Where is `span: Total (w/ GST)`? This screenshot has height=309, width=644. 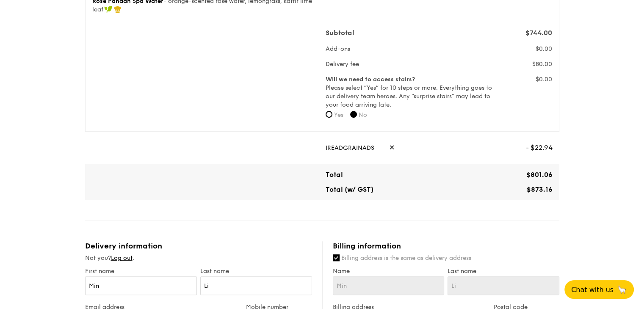
span: Total (w/ GST) is located at coordinates (349, 189).